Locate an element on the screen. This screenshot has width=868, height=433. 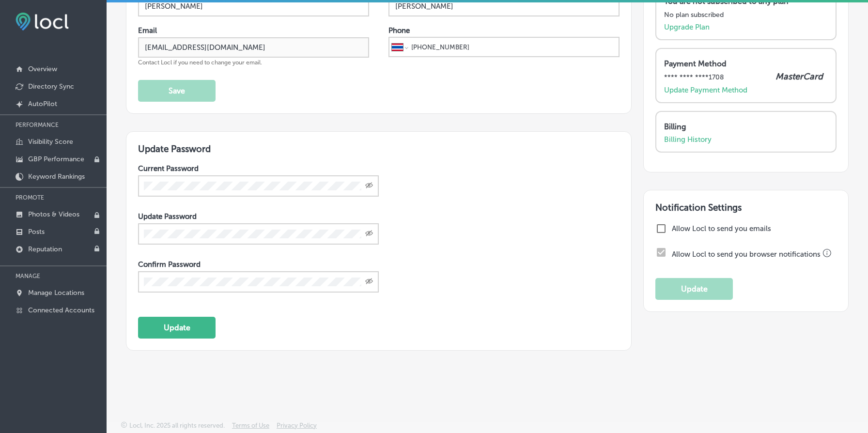
p: Billing History is located at coordinates (688, 139).